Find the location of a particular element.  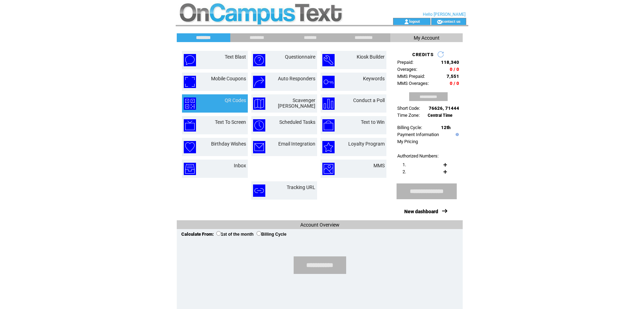

span: MMS Prepaid: is located at coordinates (411, 76).